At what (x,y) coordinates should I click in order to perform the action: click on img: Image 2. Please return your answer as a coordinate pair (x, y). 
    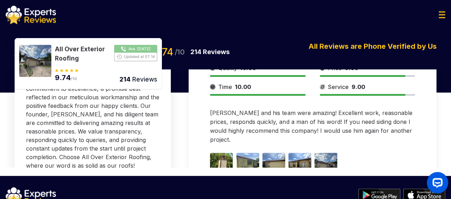
    Looking at the image, I should click on (248, 164).